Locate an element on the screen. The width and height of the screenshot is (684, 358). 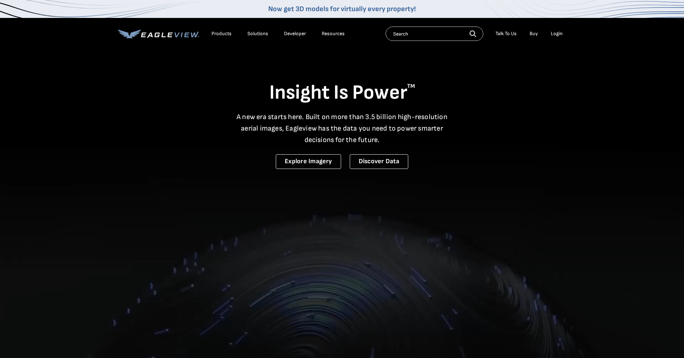
div: Solutions is located at coordinates (258, 34).